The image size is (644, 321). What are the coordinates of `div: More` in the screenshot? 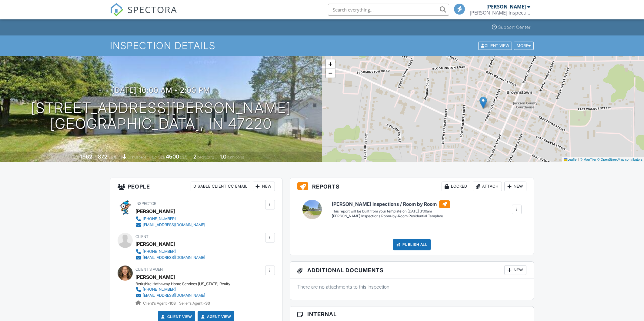 It's located at (524, 46).